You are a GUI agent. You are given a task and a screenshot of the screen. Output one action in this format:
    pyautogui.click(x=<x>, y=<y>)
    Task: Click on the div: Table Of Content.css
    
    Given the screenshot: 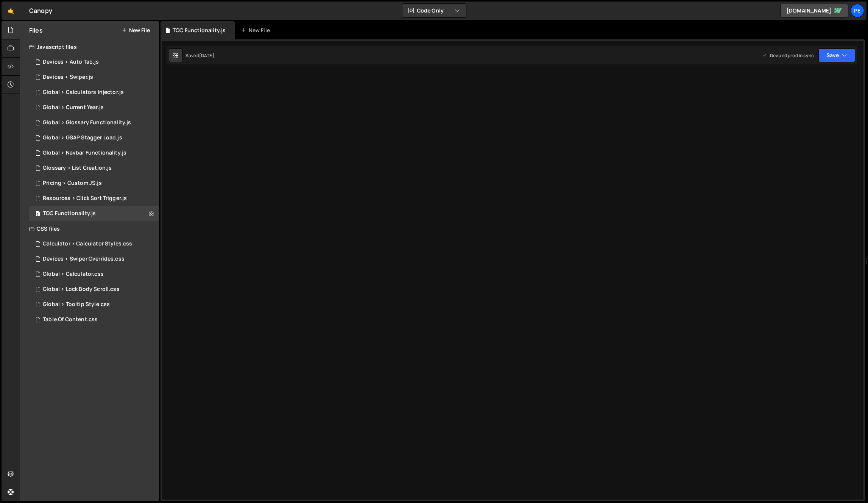 What is the action you would take?
    pyautogui.click(x=70, y=319)
    